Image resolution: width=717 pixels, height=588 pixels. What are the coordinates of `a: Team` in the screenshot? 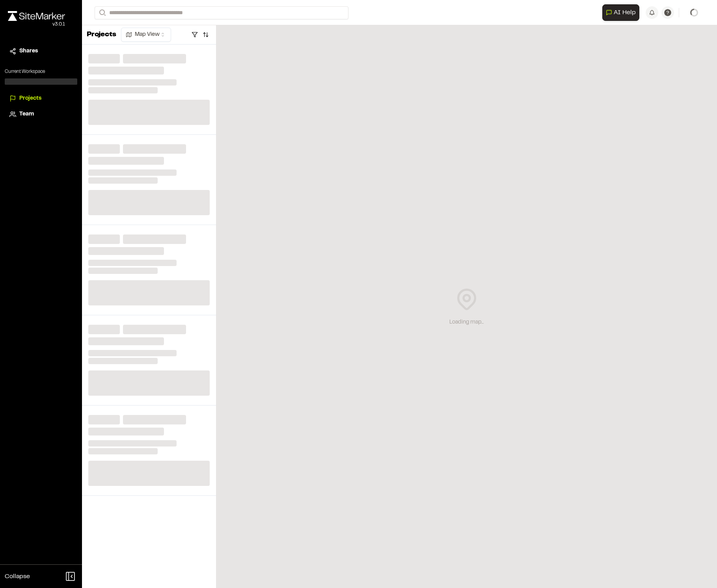 It's located at (41, 114).